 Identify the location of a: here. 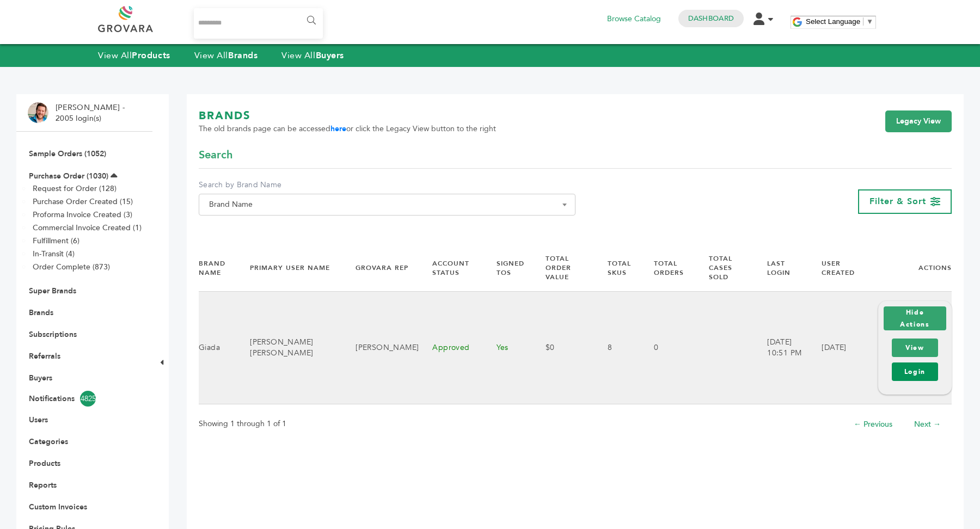
(339, 129).